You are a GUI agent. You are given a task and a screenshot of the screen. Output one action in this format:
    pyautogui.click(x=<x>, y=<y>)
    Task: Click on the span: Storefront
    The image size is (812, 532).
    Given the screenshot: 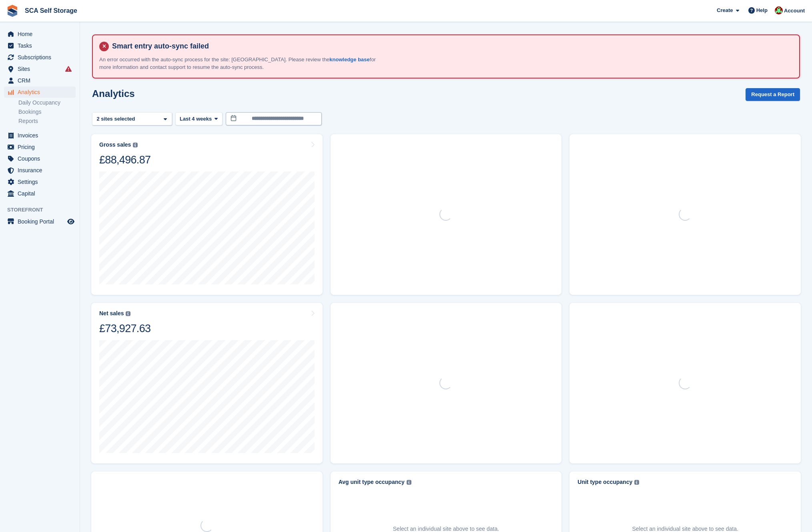 What is the action you would take?
    pyautogui.click(x=43, y=210)
    